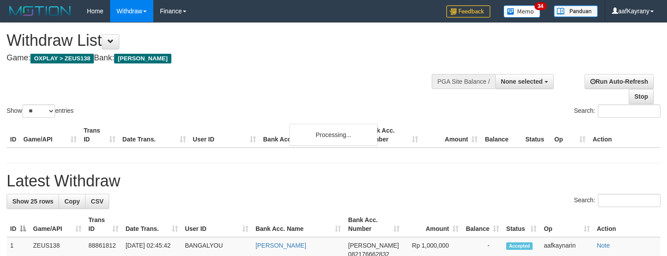 This screenshot has width=667, height=256. Describe the element at coordinates (310, 135) in the screenshot. I see `th: Bank Acc. Name` at that location.